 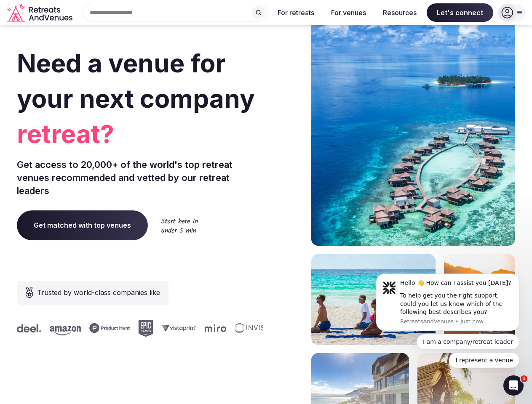 What do you see at coordinates (140, 134) in the screenshot?
I see `span: retreat?` at bounding box center [140, 134].